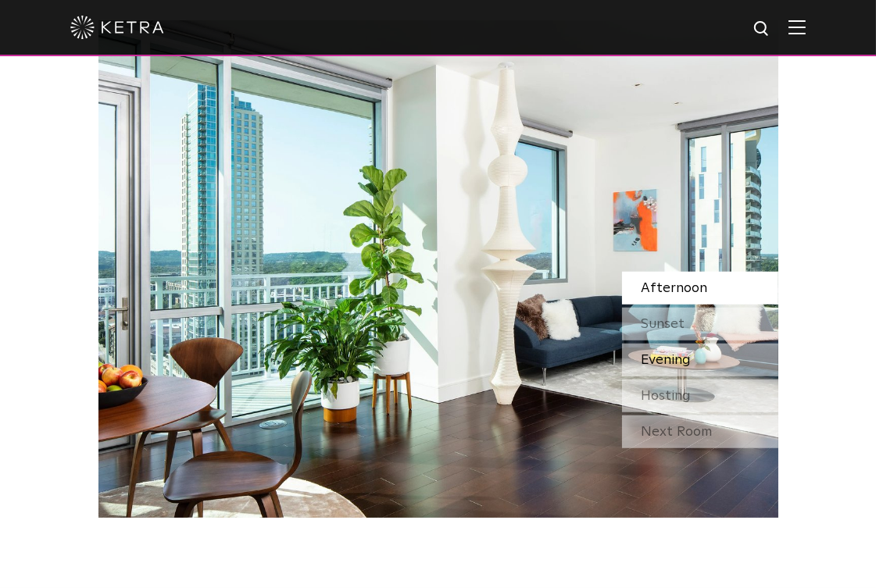 This screenshot has height=588, width=876. Describe the element at coordinates (439, 269) in the screenshot. I see `img: SS_HBD_LivingRoom_Desktop_01` at that location.